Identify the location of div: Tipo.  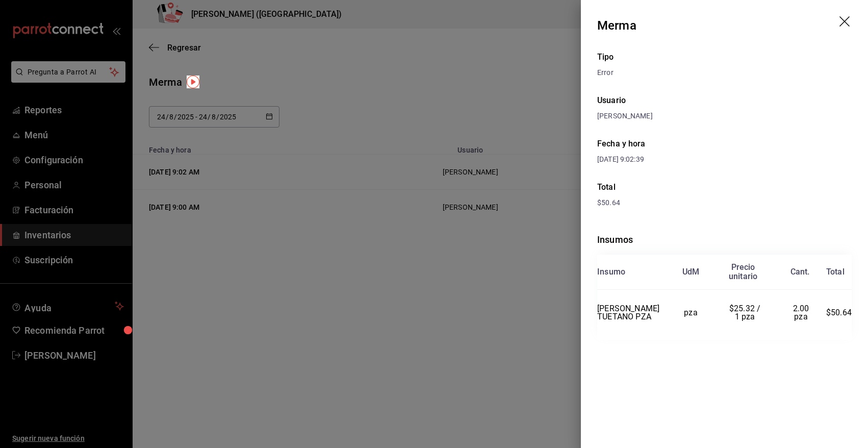
(724, 57).